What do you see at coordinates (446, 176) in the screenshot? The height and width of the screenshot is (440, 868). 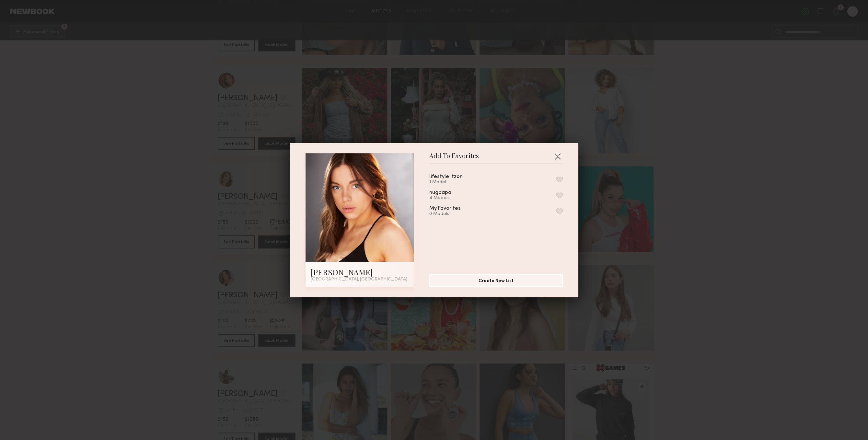 I see `div: lifestyle itzon` at bounding box center [446, 176].